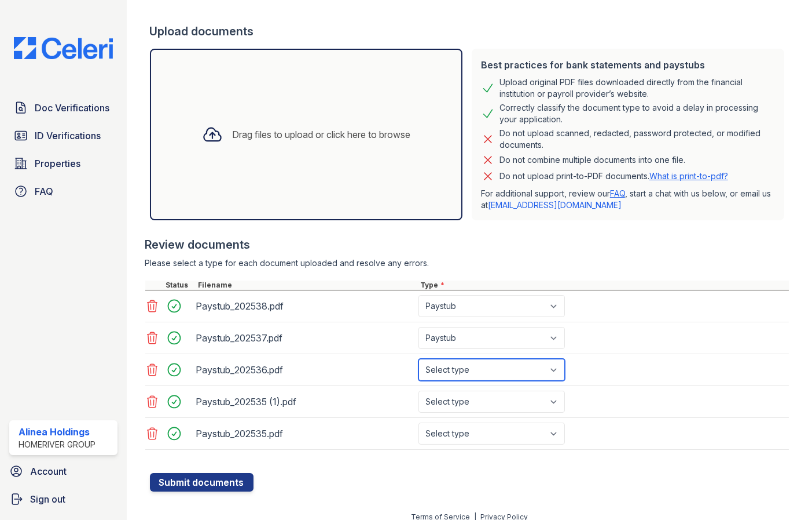  What do you see at coordinates (63, 107) in the screenshot?
I see `a: Doc Verifications` at bounding box center [63, 107].